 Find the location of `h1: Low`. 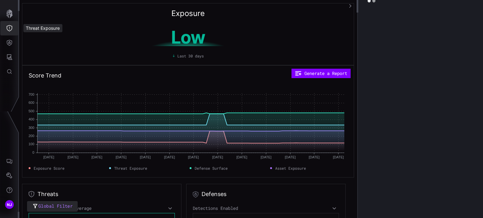

h1: Low is located at coordinates (188, 37).